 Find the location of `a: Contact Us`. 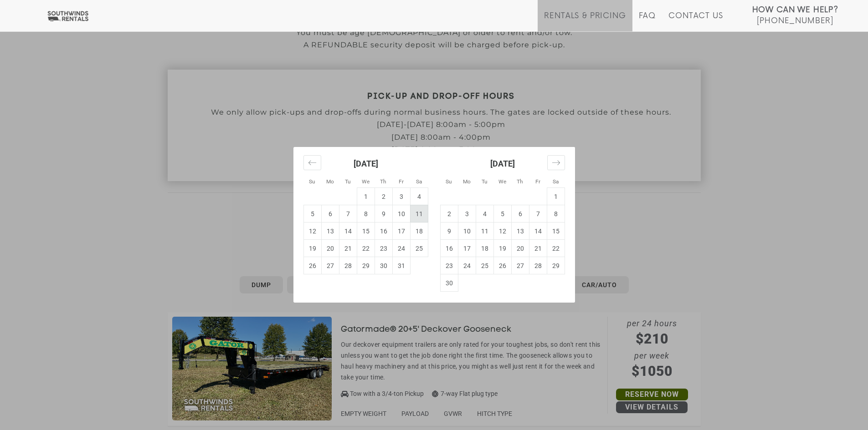

a: Contact Us is located at coordinates (695, 22).